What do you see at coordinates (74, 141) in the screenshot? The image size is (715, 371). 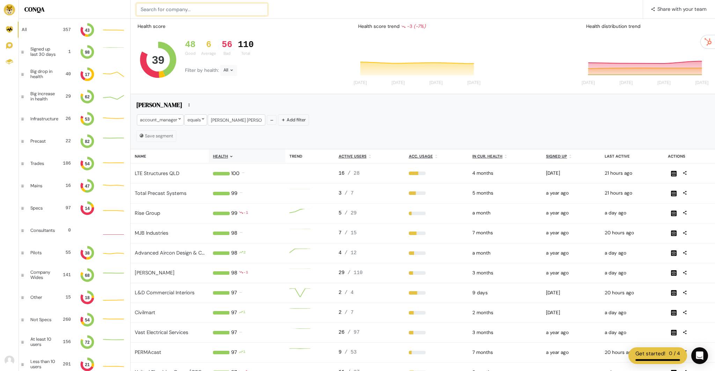 I see `a: Precast 22 82` at bounding box center [74, 141].